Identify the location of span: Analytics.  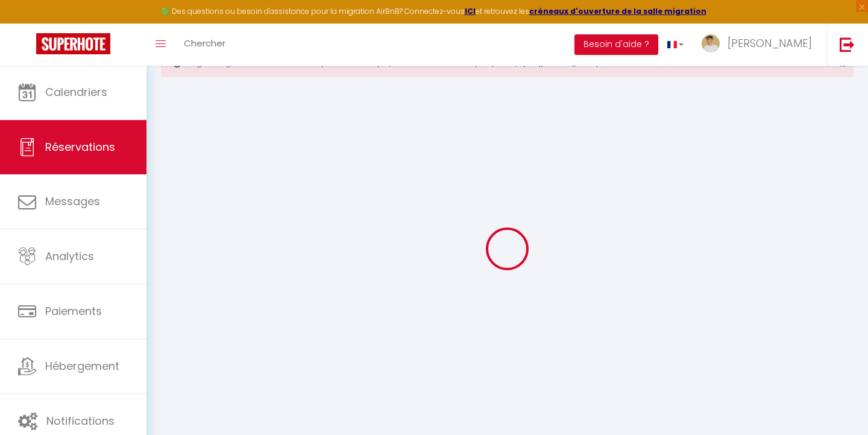
(69, 256).